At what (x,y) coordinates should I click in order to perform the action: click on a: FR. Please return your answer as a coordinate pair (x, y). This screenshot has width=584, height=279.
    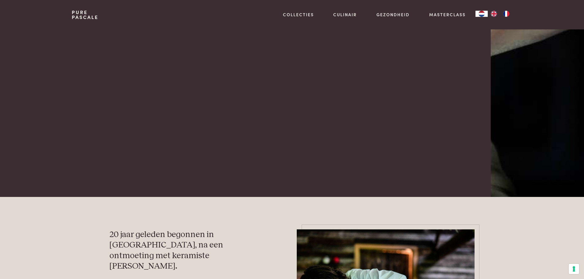
    Looking at the image, I should click on (506, 14).